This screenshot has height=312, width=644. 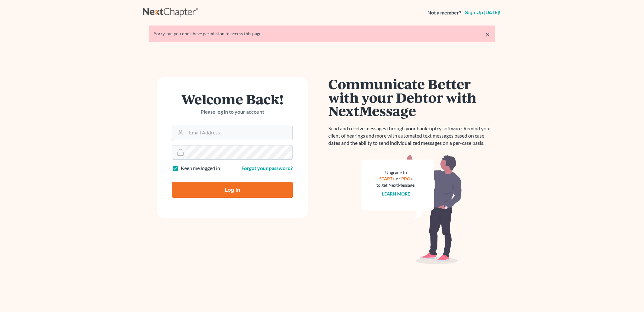 What do you see at coordinates (396, 172) in the screenshot?
I see `div: Upgrade to` at bounding box center [396, 172].